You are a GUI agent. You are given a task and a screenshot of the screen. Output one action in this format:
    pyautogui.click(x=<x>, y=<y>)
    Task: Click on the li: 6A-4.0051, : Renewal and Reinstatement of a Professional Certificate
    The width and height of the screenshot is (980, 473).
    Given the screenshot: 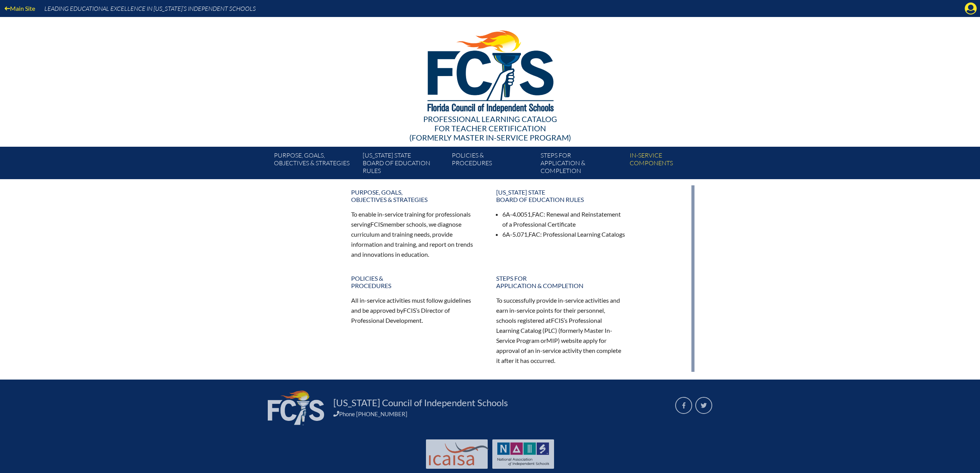 What is the action you would take?
    pyautogui.click(x=564, y=219)
    